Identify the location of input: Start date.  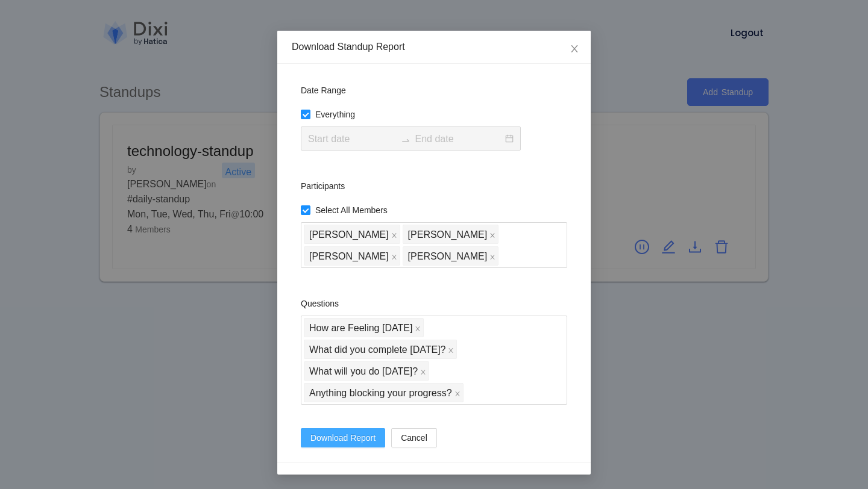
(352, 139).